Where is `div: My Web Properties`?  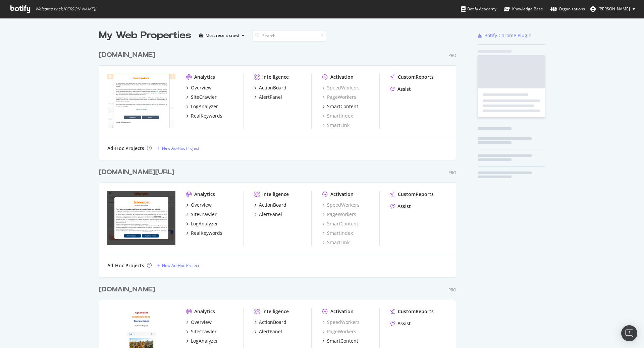 div: My Web Properties is located at coordinates (145, 36).